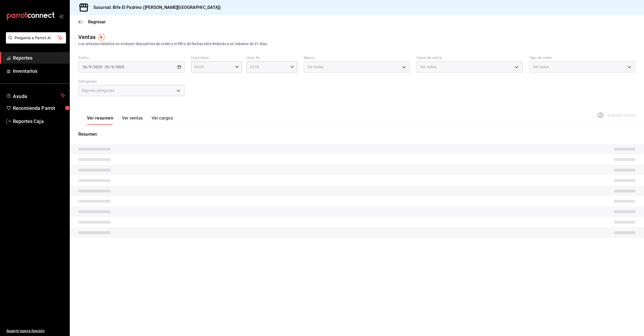 The width and height of the screenshot is (644, 336). I want to click on label: Fecha, so click(132, 58).